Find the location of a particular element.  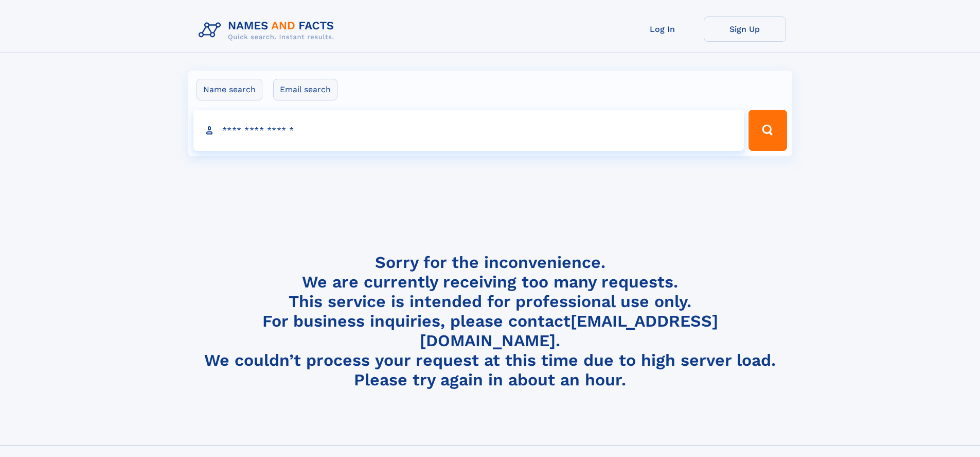

input: search input is located at coordinates (469, 130).